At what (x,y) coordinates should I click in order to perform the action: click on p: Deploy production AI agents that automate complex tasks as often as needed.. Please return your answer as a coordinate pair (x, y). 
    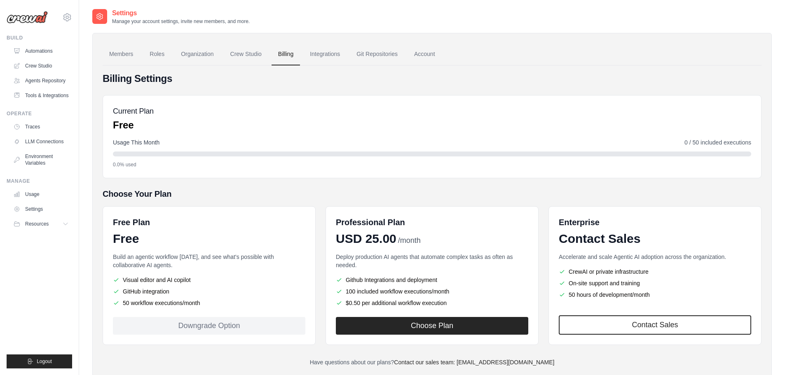
    Looking at the image, I should click on (432, 261).